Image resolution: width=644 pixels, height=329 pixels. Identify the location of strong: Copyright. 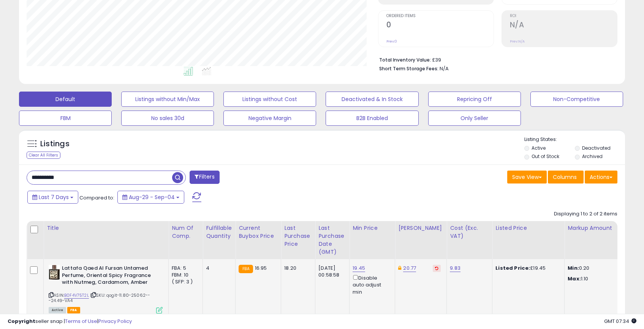
(21, 321).